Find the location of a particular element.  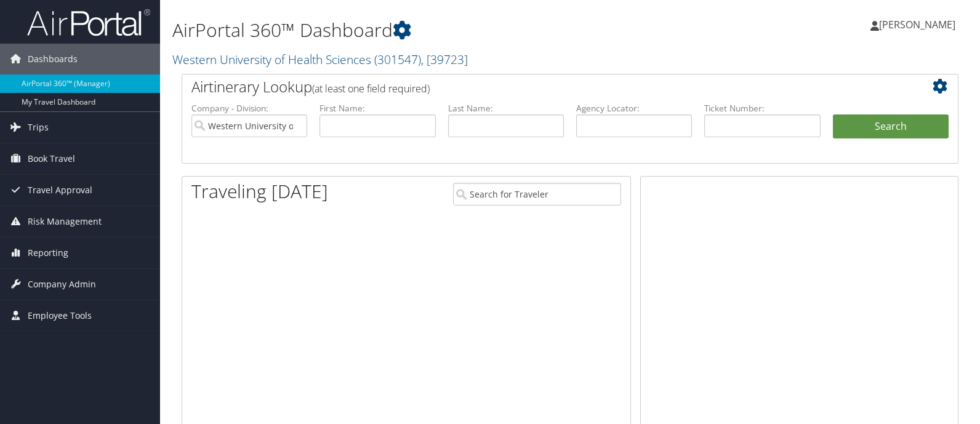

span: Trips is located at coordinates (38, 128).